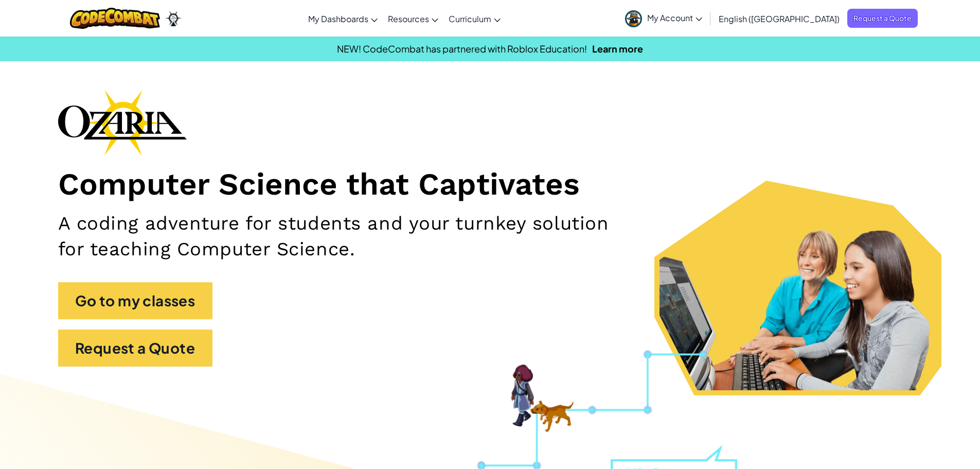  What do you see at coordinates (348, 235) in the screenshot?
I see `h2: A coding adventure for students and your turnkey solution for teaching Computer Science.` at bounding box center [348, 235].